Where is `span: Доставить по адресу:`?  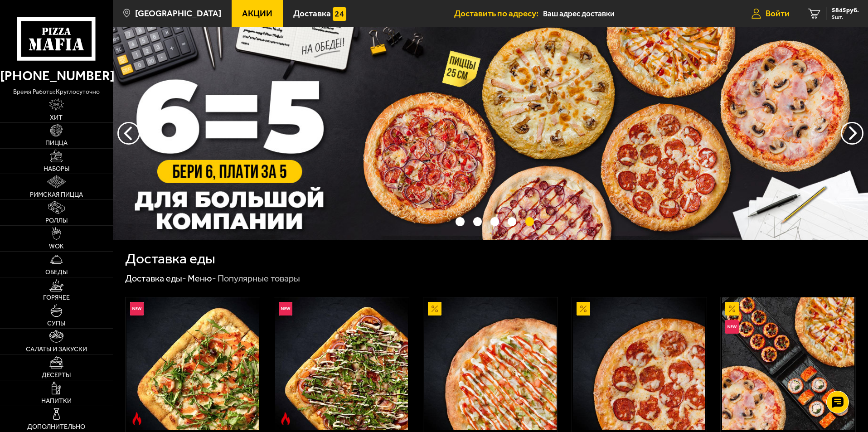
span: Доставить по адресу: is located at coordinates (498, 14).